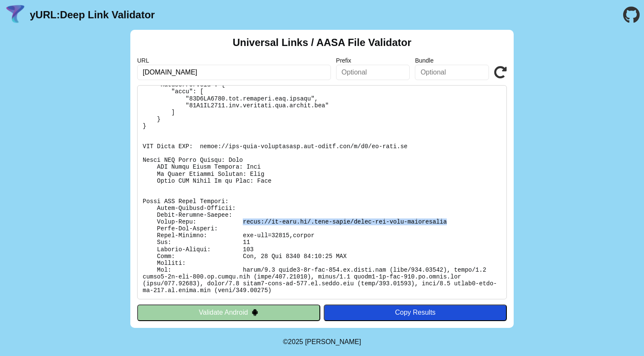 This screenshot has width=644, height=356. What do you see at coordinates (229, 312) in the screenshot?
I see `button: Validate Android` at bounding box center [229, 312].